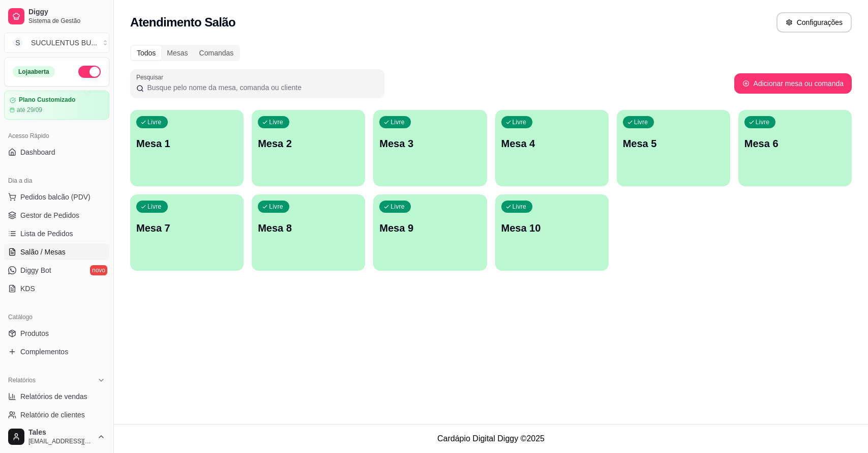 The image size is (868, 453). I want to click on span: Relatórios, so click(22, 380).